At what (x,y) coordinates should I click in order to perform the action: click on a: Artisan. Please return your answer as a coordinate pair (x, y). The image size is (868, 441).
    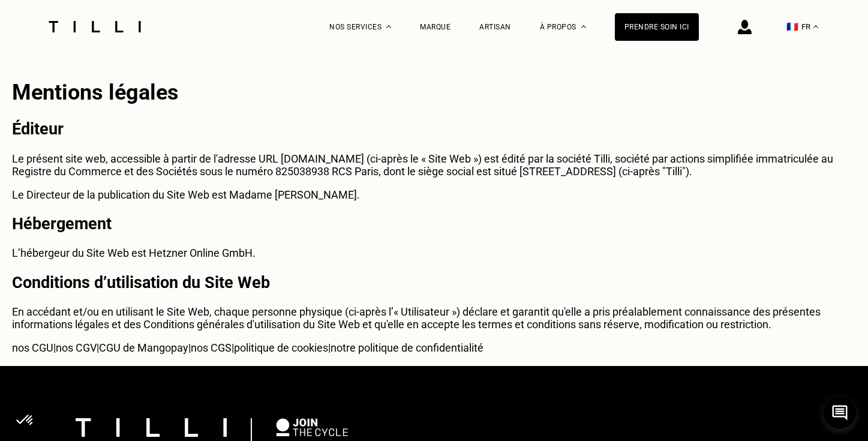
    Looking at the image, I should click on (495, 27).